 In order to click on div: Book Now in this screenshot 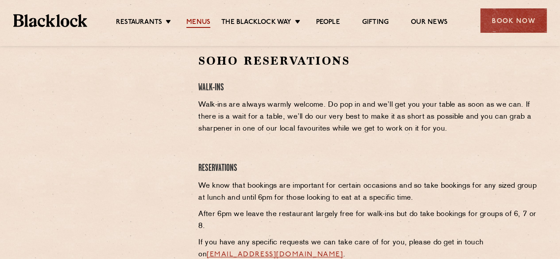, I will do `click(513, 20)`.